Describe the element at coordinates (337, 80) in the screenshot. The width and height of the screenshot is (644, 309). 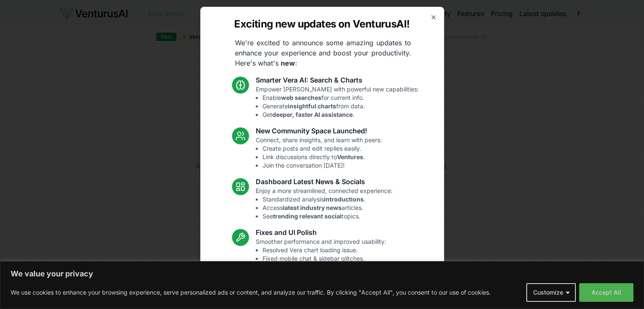
I see `h3: Smarter Vera AI: Search & Charts` at that location.